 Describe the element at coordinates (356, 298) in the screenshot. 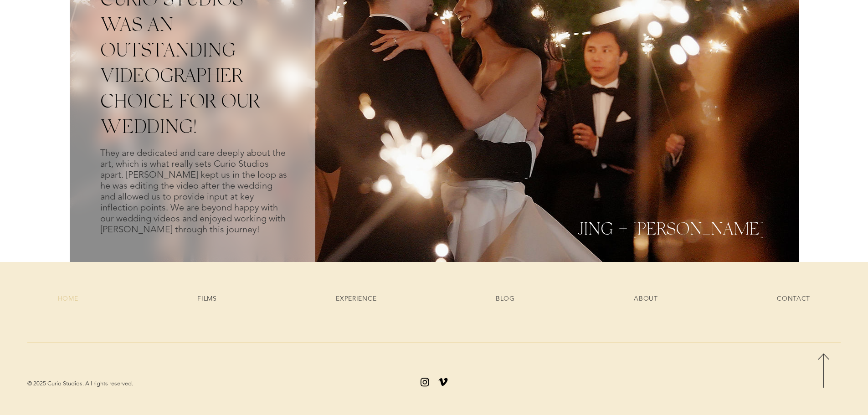

I see `span: EXPERIENCE` at that location.